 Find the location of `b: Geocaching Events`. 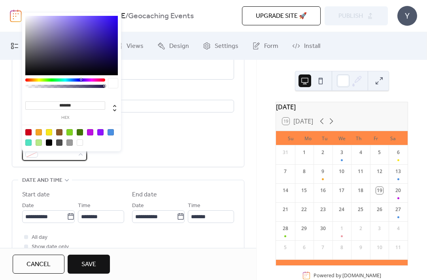

b: Geocaching Events is located at coordinates (161, 16).